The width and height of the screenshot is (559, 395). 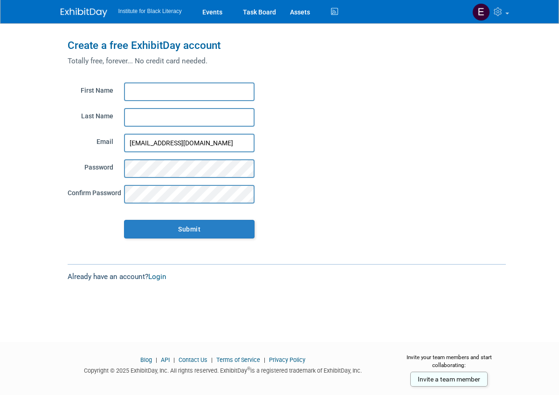 What do you see at coordinates (94, 165) in the screenshot?
I see `label: Password` at bounding box center [94, 165].